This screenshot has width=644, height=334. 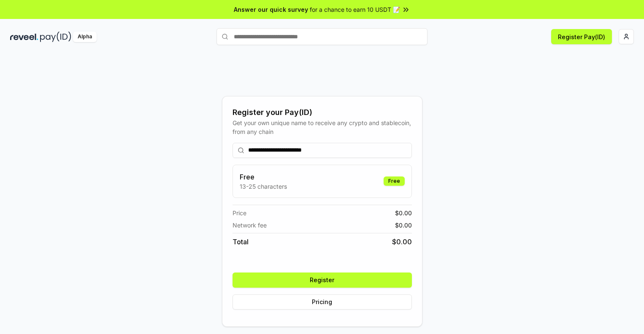 What do you see at coordinates (85, 36) in the screenshot?
I see `div: Alpha` at bounding box center [85, 36].